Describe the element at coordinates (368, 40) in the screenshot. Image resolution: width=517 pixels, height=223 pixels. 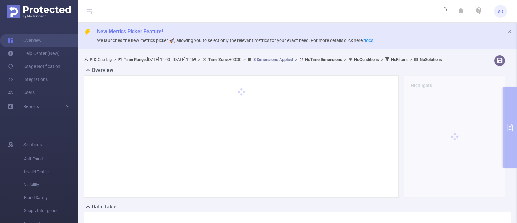
I see `a: docs` at that location.